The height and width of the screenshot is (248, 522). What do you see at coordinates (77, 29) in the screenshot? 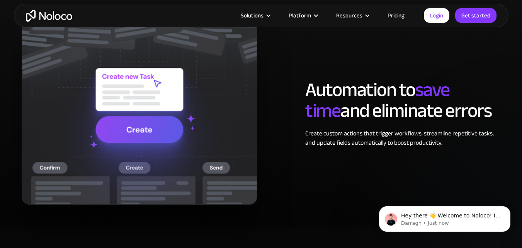
I see `div: message notification from Darragh, Just now. Hey there 👋 Welcome to Noloco! If you have any quest...` at bounding box center [77, 29].